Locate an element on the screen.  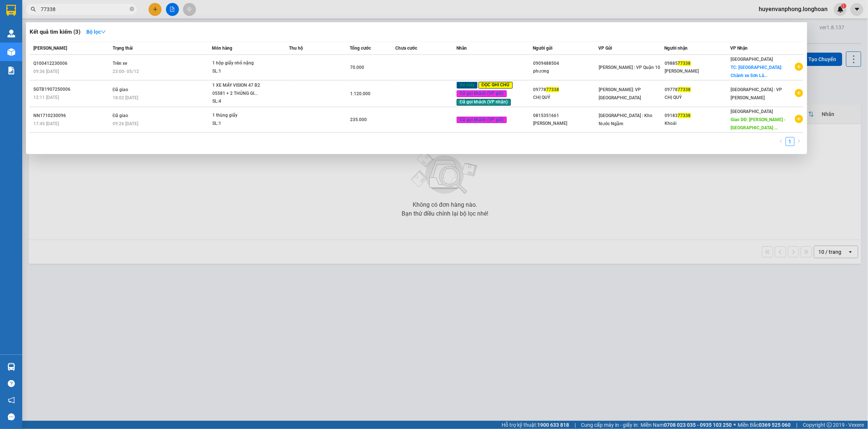
button: Bộ lọcdown is located at coordinates (96, 32).